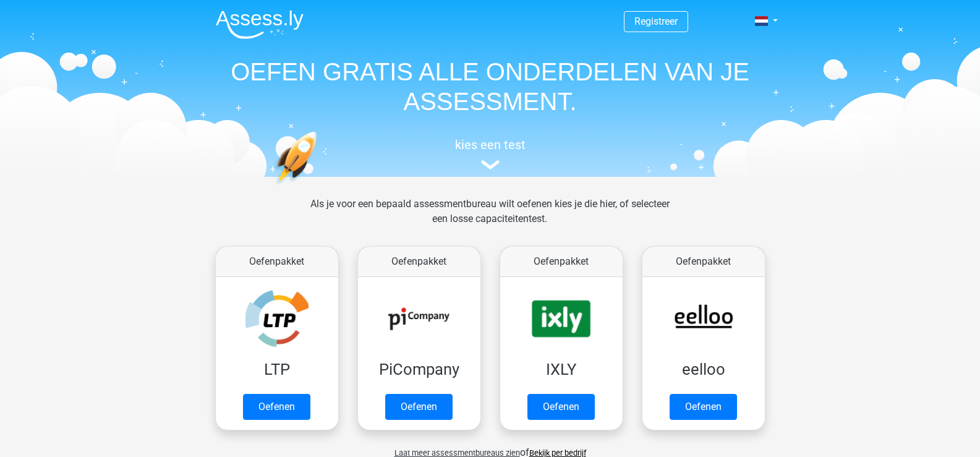  Describe the element at coordinates (490, 165) in the screenshot. I see `img: assessment` at that location.